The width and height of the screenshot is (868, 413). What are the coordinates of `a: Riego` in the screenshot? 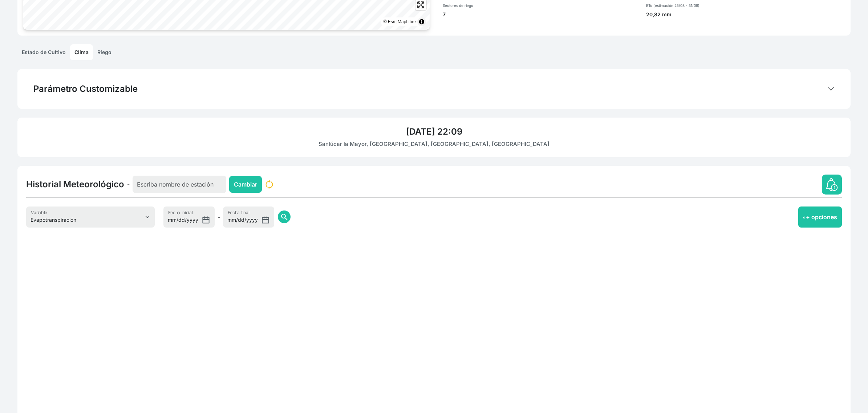 It's located at (104, 52).